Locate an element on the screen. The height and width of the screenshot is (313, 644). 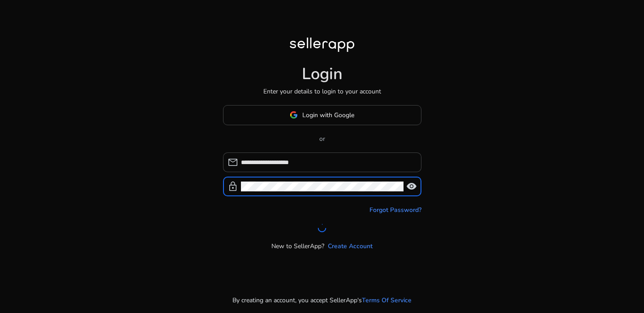
a: Create Account is located at coordinates (350, 246).